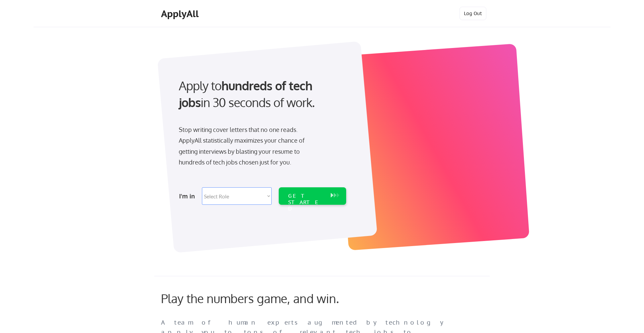 This screenshot has height=333, width=644. I want to click on div: Play the numbers game, and win., so click(265, 298).